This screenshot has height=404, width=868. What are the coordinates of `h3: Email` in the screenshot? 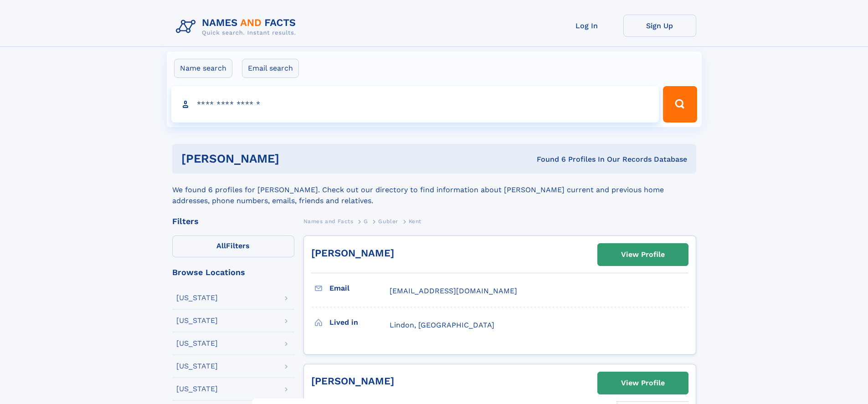 It's located at (360, 288).